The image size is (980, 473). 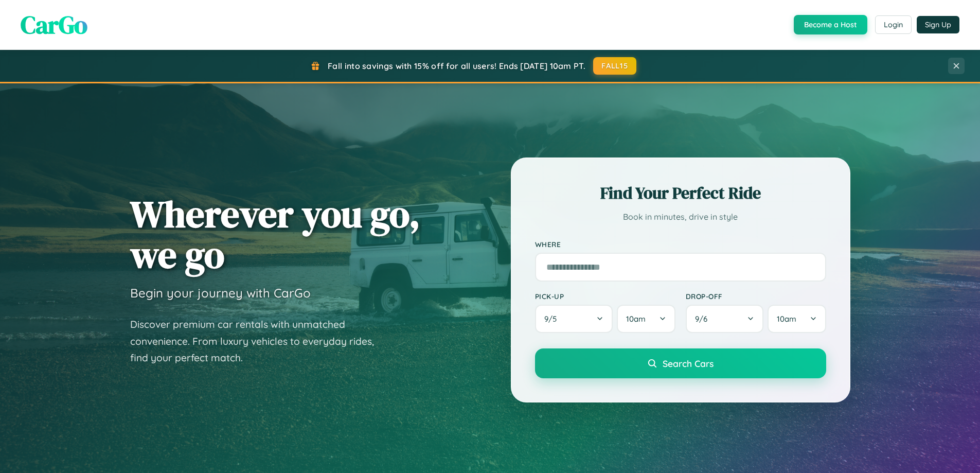 I want to click on p: Book in minutes, drive in style, so click(x=681, y=217).